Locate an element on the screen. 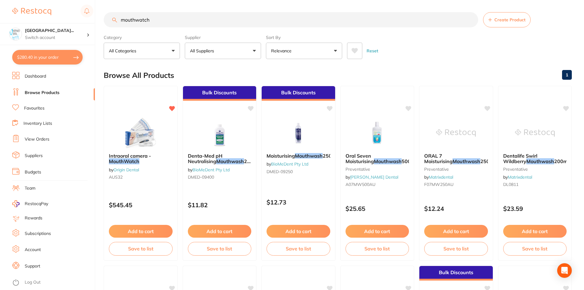 The image size is (584, 290). p: $12.73 is located at coordinates (298, 202).